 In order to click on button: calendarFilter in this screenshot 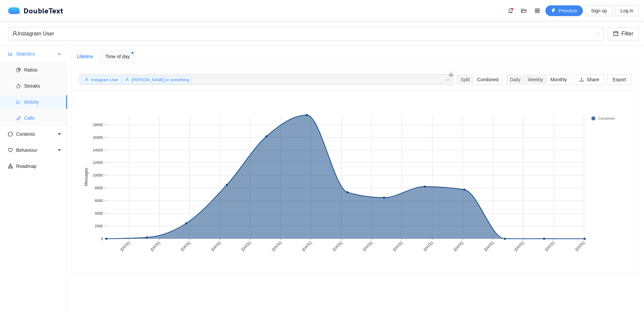, I will do `click(623, 34)`.